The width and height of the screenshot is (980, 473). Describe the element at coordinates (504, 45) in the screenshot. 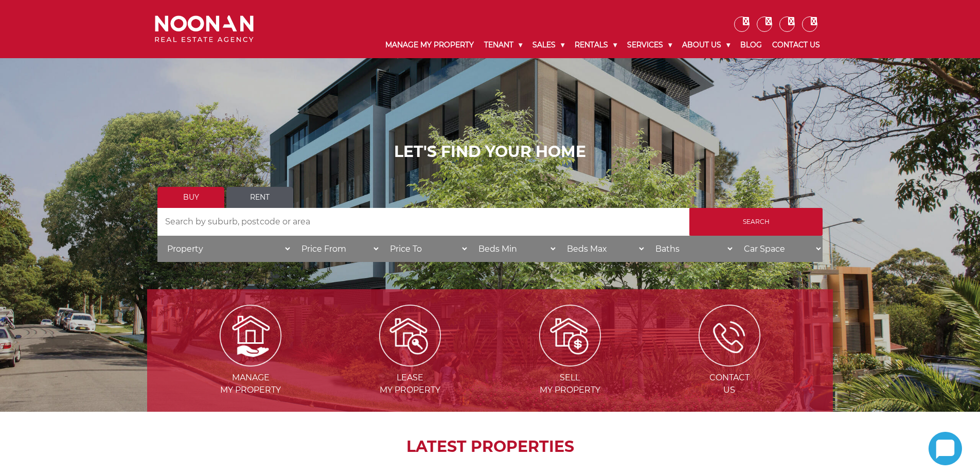

I see `a: Tenant` at that location.